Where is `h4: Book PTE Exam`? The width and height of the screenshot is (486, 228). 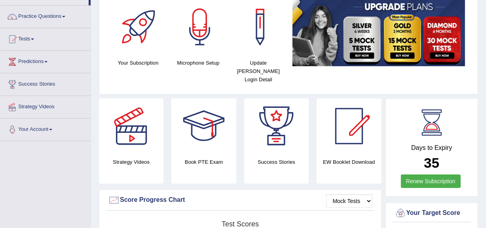
h4: Book PTE Exam is located at coordinates (204, 162).